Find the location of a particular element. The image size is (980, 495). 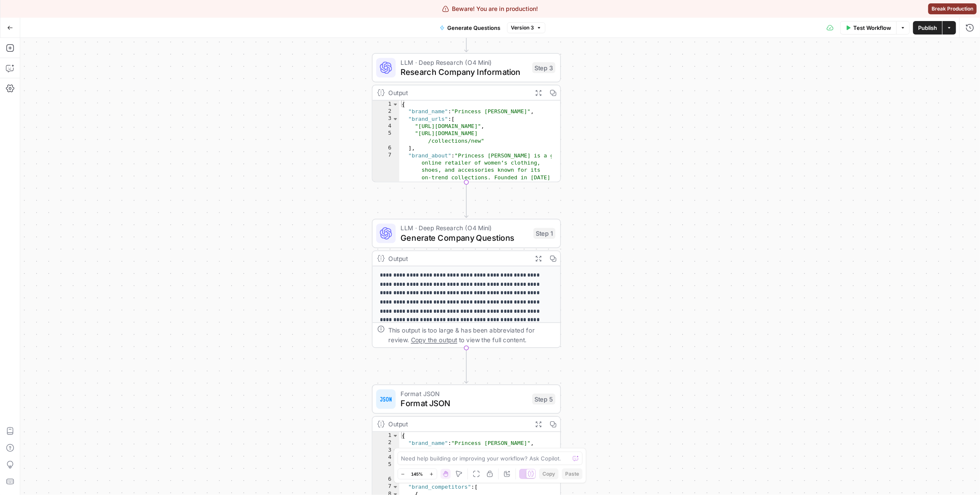

button: Publish is located at coordinates (927, 28).